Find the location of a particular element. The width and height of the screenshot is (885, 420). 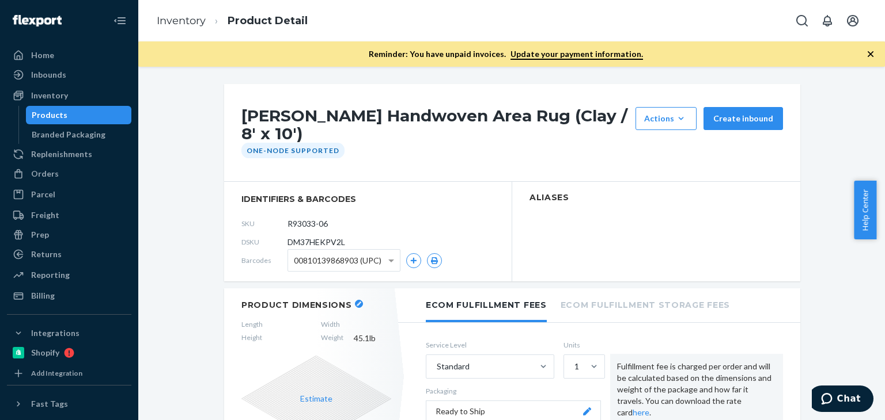

span: Help Center is located at coordinates (864, 210).